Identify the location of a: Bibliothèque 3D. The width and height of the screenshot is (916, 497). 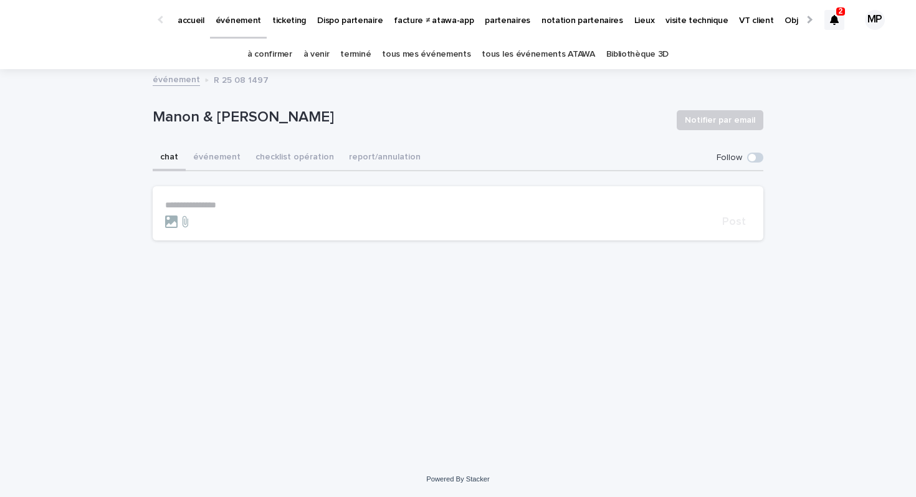
(638, 54).